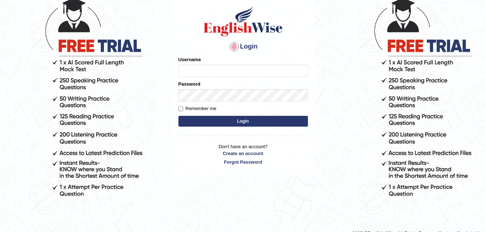 The width and height of the screenshot is (486, 232). Describe the element at coordinates (181, 109) in the screenshot. I see `input: Remember me` at that location.